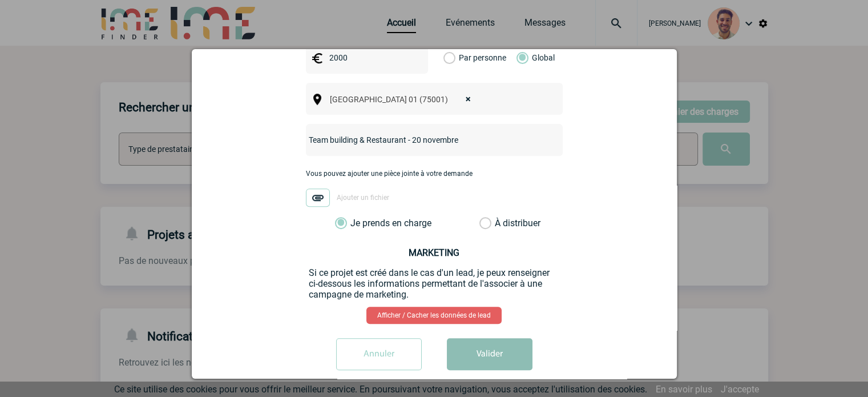 This screenshot has height=397, width=868. I want to click on label: Global, so click(520, 57).